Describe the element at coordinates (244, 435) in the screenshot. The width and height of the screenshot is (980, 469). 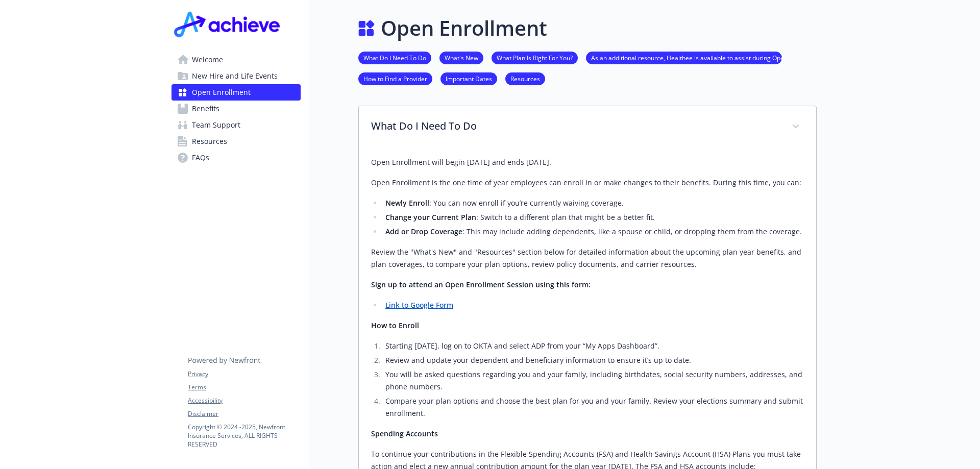
I see `p: Copyright © 2024 - 2025 , Newfront Insurance Services, ALL RIGHTS RESERVED` at that location.